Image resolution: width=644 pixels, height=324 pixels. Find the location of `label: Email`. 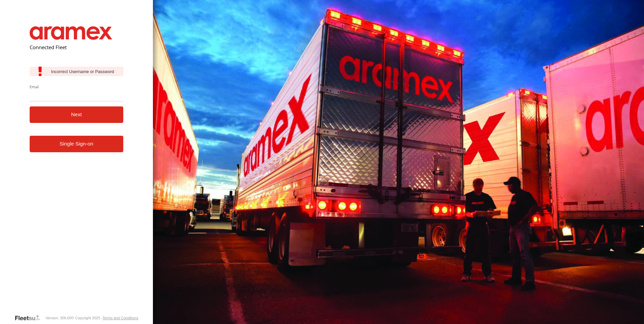

label: Email is located at coordinates (77, 87).